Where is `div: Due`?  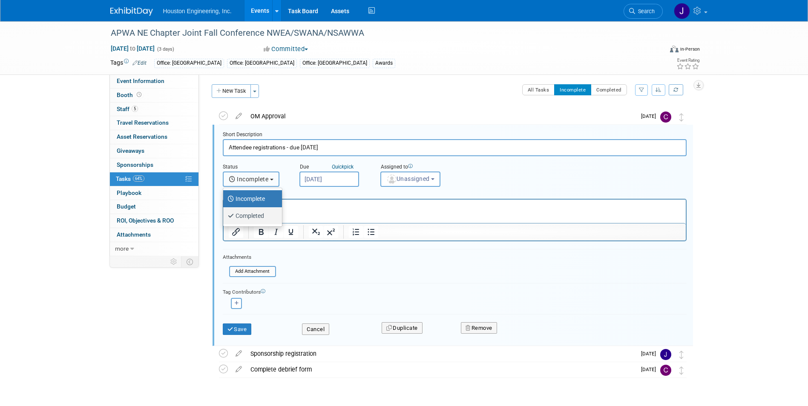
div: Due is located at coordinates (333, 167).